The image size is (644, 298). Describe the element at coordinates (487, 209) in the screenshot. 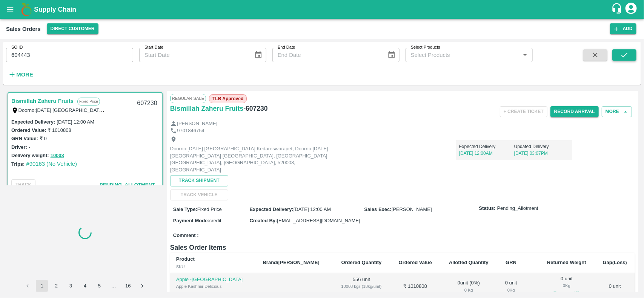

I see `label: Status:` at that location.